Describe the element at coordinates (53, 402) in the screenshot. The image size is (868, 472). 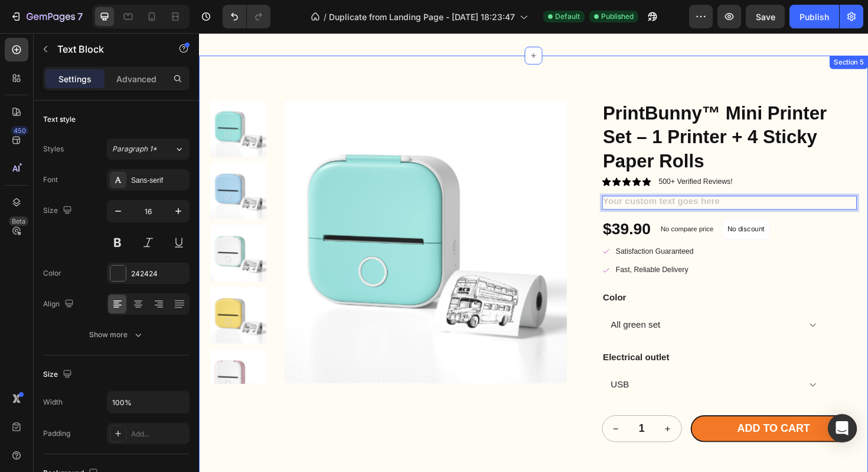
I see `div: Width` at that location.